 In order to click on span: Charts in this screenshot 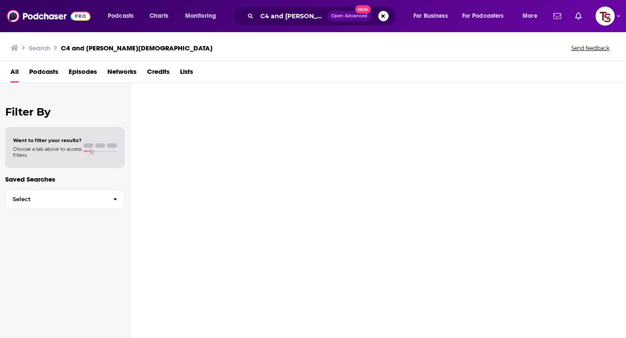, I will do `click(159, 16)`.